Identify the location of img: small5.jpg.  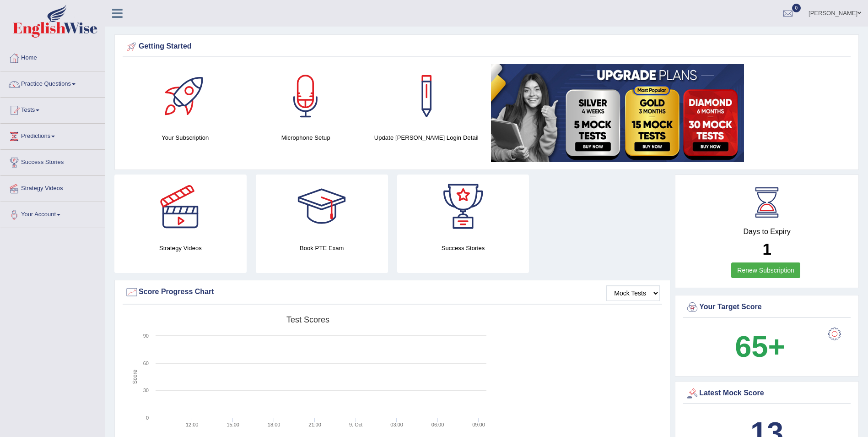
(617, 113).